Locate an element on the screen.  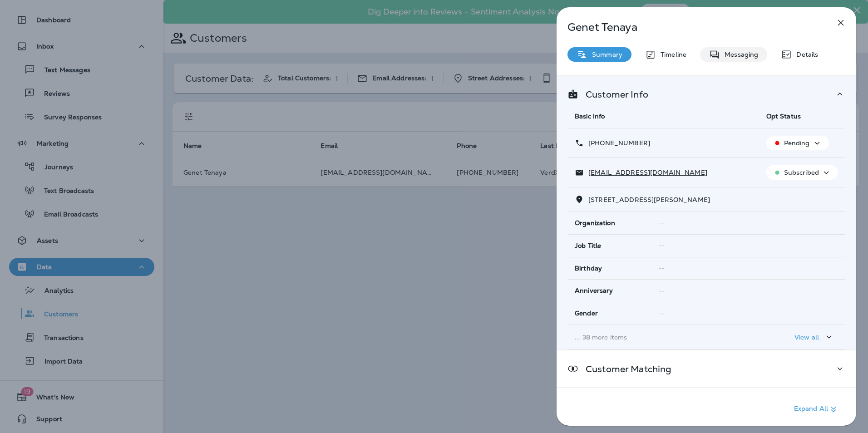
button: Pending is located at coordinates (798, 143).